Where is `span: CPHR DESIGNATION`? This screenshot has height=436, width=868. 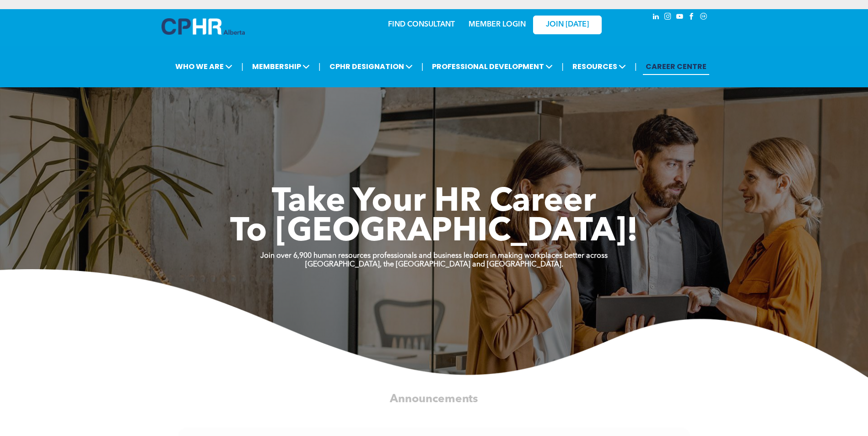 span: CPHR DESIGNATION is located at coordinates (371, 66).